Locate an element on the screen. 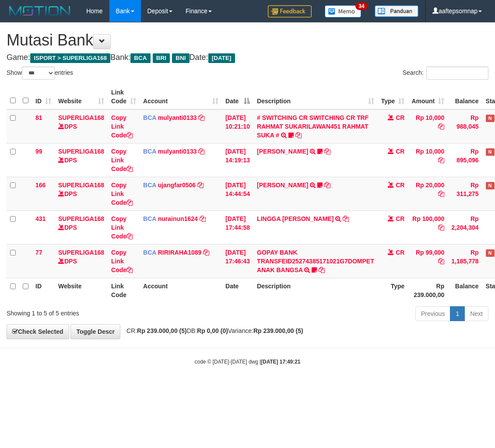 This screenshot has height=448, width=495. a: # SWITCHING CR SWITCHING CR TRF RAHMAT SUKARILAWAN451 RAHMAT SUKA # is located at coordinates (313, 126).